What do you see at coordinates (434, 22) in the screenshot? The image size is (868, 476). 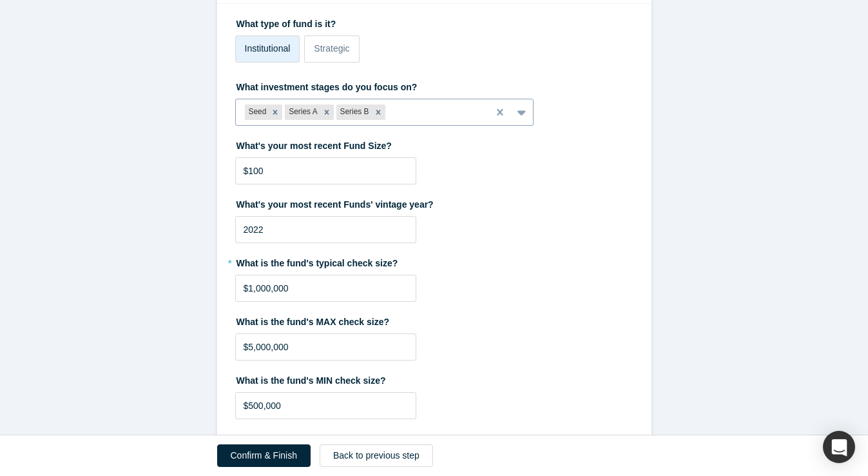 I see `label: What type of fund is it?` at bounding box center [434, 22].